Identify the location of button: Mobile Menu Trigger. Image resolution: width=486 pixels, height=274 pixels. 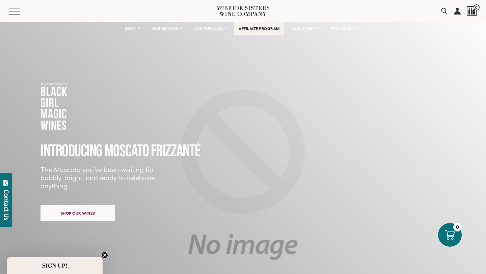
(21, 11).